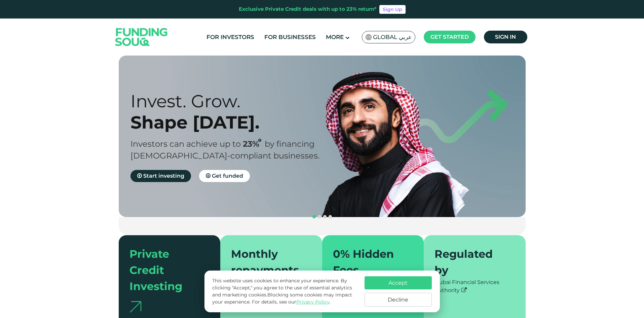 The image size is (644, 318). Describe the element at coordinates (506, 37) in the screenshot. I see `a: Sign in` at that location.